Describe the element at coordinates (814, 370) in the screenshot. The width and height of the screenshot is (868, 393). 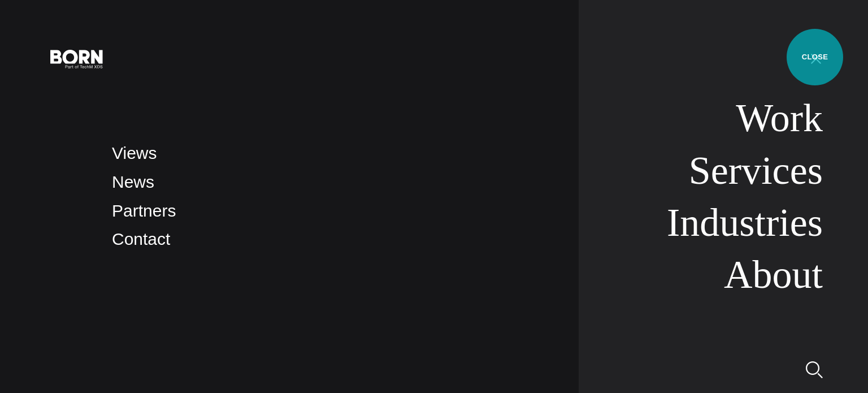
I see `img: Search` at that location.